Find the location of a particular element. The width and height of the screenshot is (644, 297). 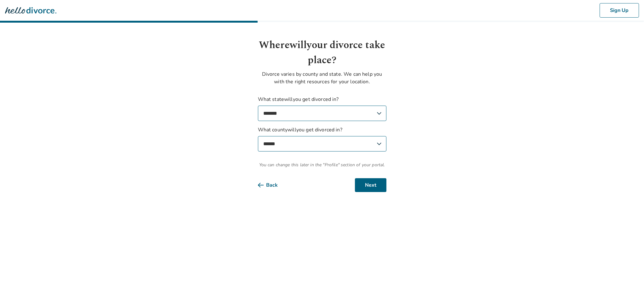

div: Chat Widget is located at coordinates (628, 282).